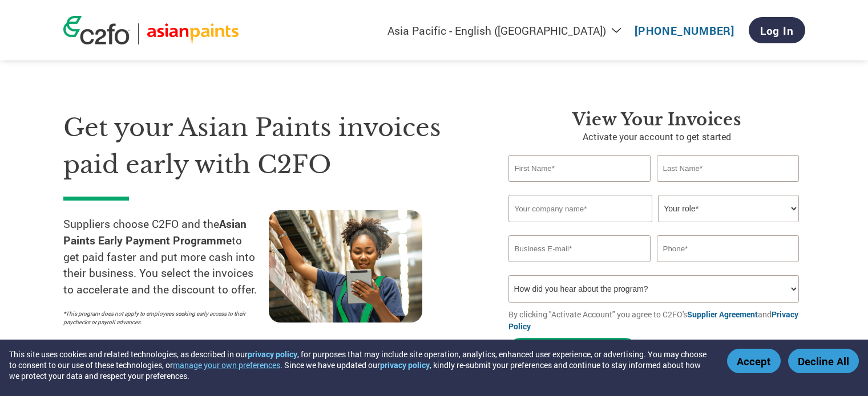 The width and height of the screenshot is (868, 396). I want to click on input: Your company name*, so click(581, 209).